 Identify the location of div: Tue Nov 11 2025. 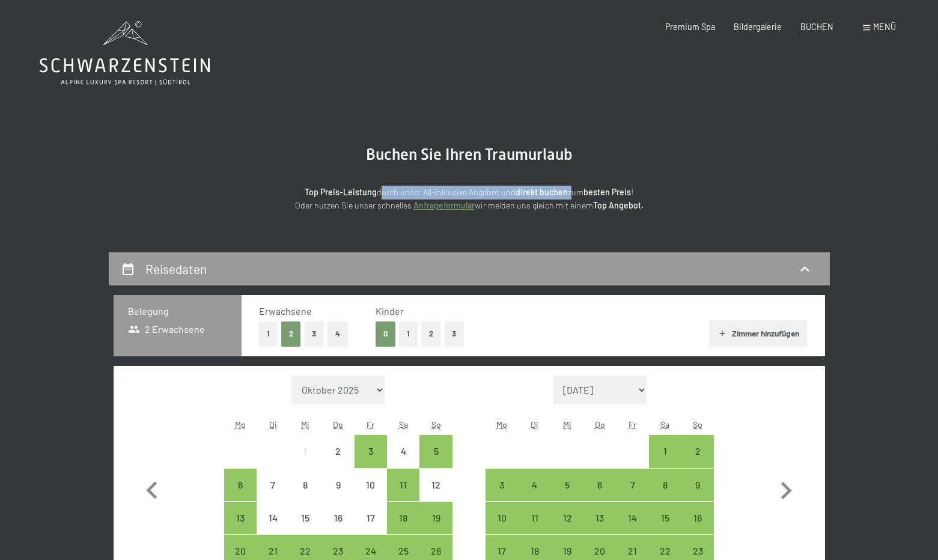
(535, 518).